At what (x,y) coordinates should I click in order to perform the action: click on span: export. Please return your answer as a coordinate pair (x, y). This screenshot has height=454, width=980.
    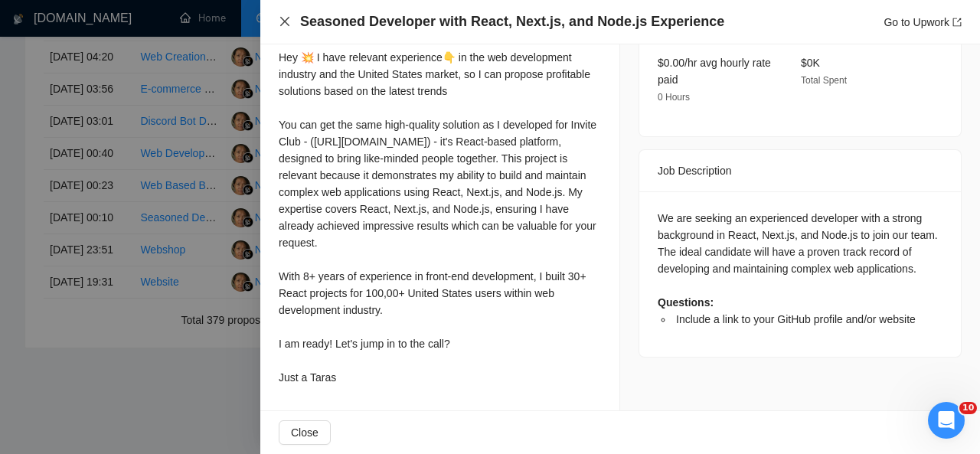
    Looking at the image, I should click on (958, 22).